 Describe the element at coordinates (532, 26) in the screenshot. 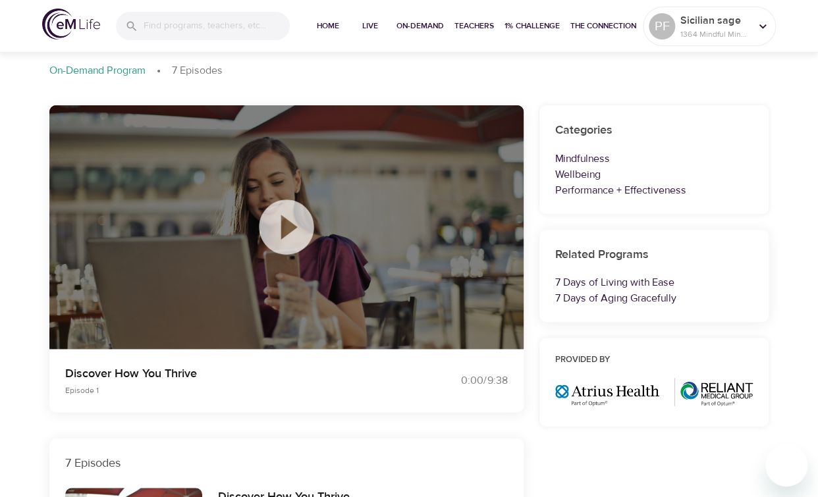

I see `span: 1% Challenge` at that location.